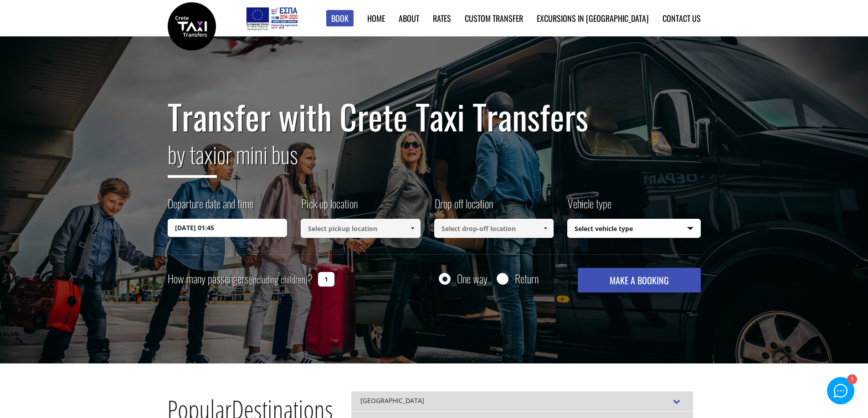  I want to click on h2: or mini bus, so click(434, 160).